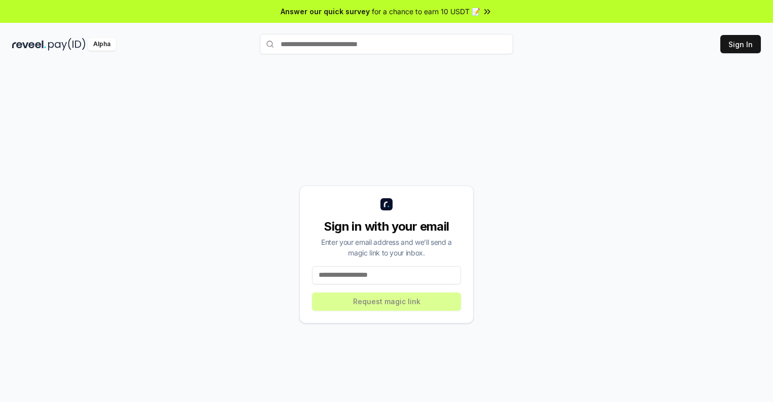  Describe the element at coordinates (386, 226) in the screenshot. I see `div: Sign in with your email` at that location.